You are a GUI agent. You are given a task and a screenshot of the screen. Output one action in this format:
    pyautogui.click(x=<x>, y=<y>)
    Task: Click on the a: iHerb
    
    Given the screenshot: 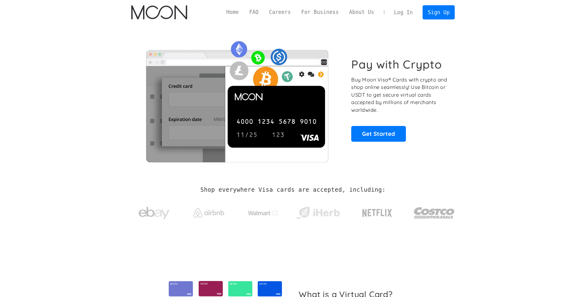 What is the action you would take?
    pyautogui.click(x=318, y=212)
    